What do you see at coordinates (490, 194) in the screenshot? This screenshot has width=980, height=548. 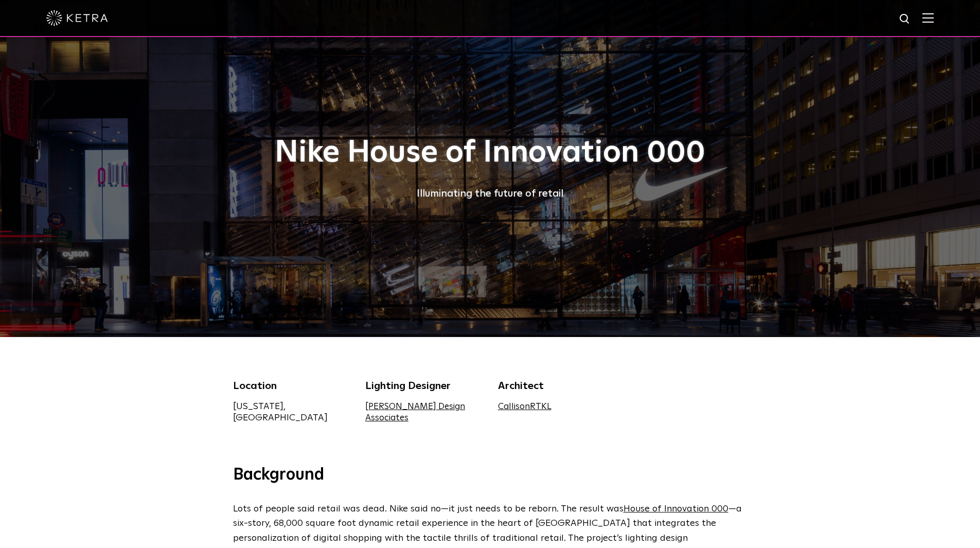 I see `div: Illuminating the future of retail` at bounding box center [490, 194].